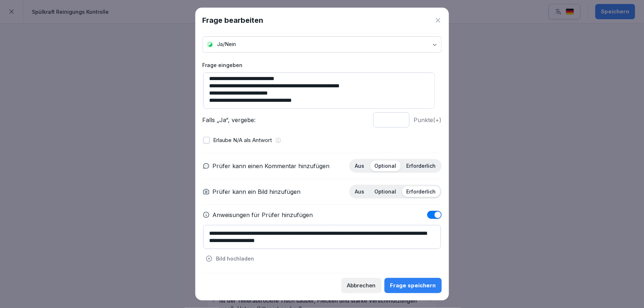 The height and width of the screenshot is (308, 644). I want to click on p: Bild hochladen, so click(235, 258).